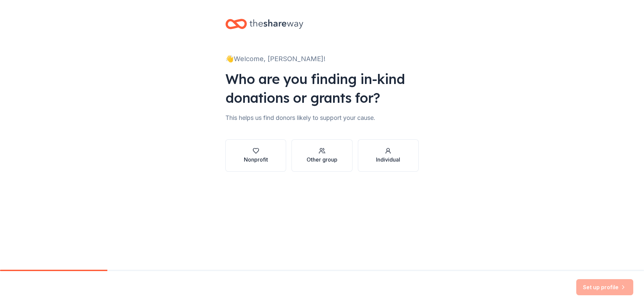 Image resolution: width=644 pixels, height=306 pixels. What do you see at coordinates (256, 159) in the screenshot?
I see `div: Nonprofit` at bounding box center [256, 159].